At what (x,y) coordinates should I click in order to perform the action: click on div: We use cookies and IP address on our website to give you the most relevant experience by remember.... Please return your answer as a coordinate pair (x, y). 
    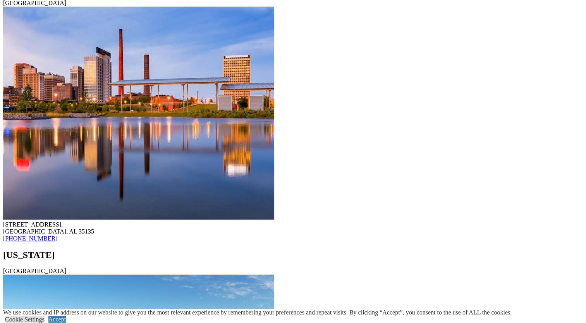
    Looking at the image, I should click on (257, 313).